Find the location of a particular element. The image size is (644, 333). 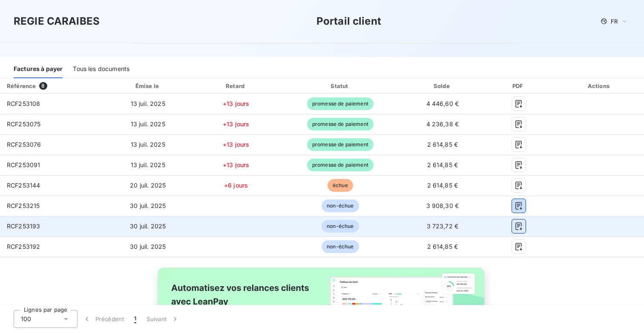

span: 3 908,30 € is located at coordinates (443, 206).